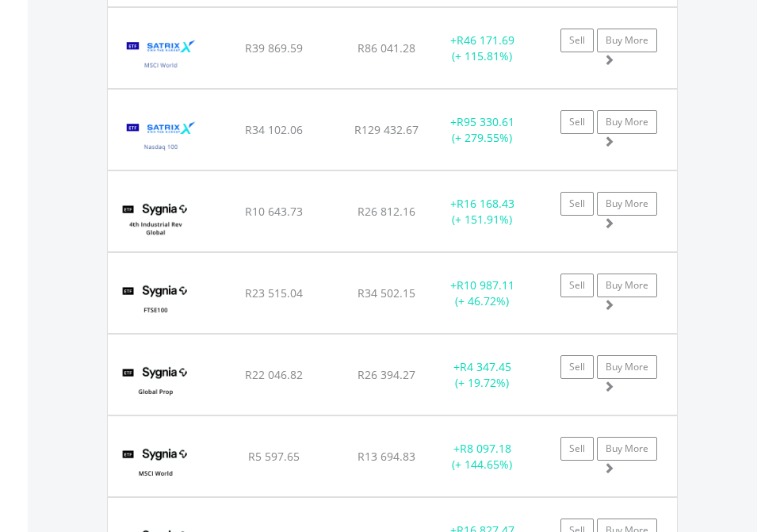  Describe the element at coordinates (482, 375) in the screenshot. I see `div: + (+ 19.72%)` at that location.